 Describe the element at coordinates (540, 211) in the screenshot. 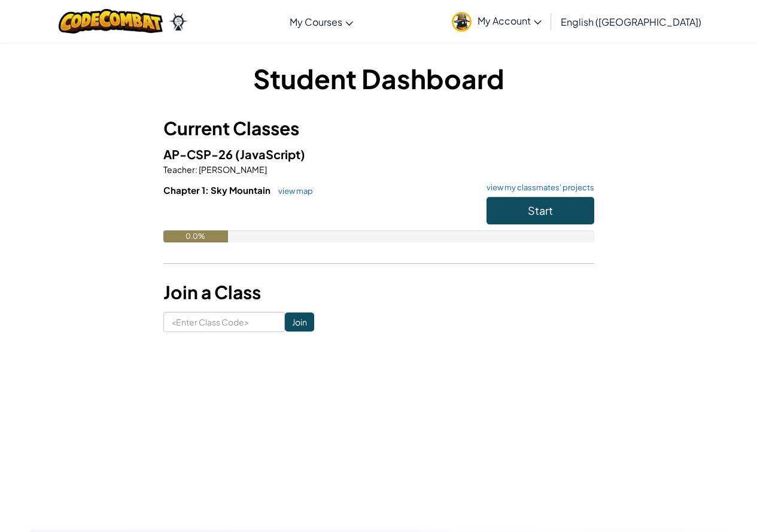

I see `button: Start` at that location.